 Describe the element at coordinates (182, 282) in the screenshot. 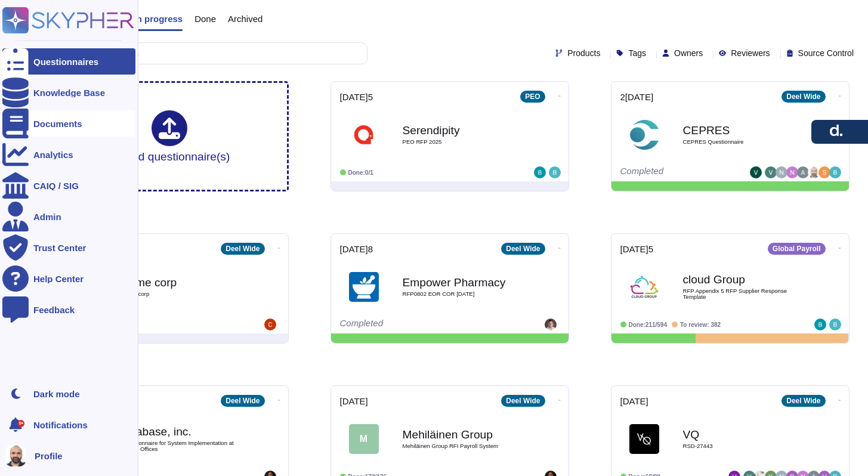

I see `b: Acme corp` at that location.